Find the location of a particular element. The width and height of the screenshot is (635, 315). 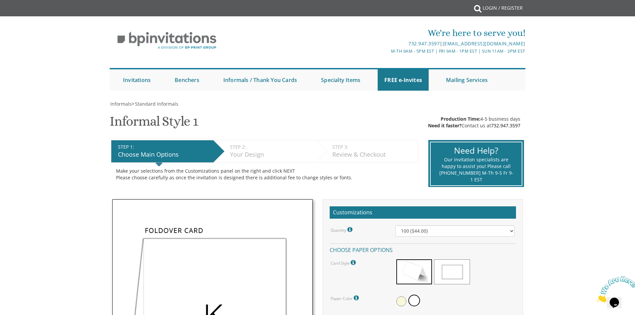

h4: Choose paper options is located at coordinates (422, 249).